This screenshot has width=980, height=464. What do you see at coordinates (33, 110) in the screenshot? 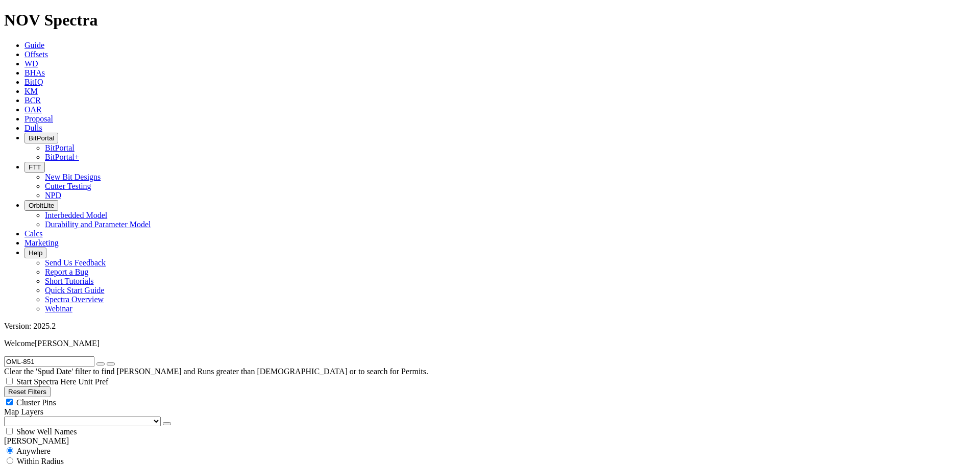
I see `span: OAR` at bounding box center [33, 110].